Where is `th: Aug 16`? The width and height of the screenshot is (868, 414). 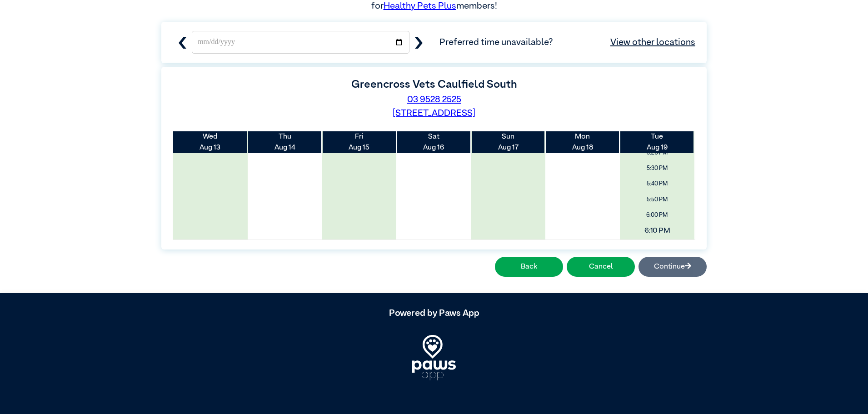 th: Aug 16 is located at coordinates (434, 142).